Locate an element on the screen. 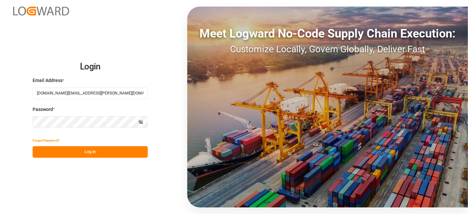 This screenshot has width=468, height=214. div: Customize Locally, Govern Globally, Deliver Fast is located at coordinates (328, 49).